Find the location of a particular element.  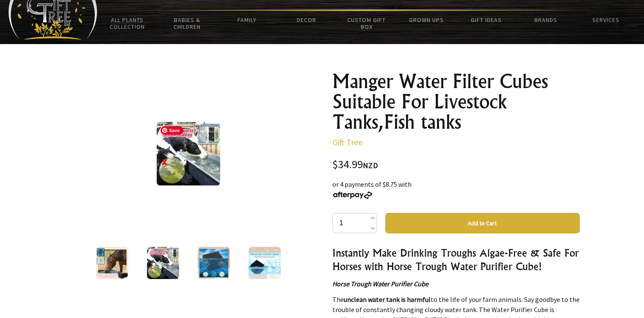

h3: Instantly Make Drinking Troughs Algae-Free & Safe For Horses with Horse Trough Water Purifier Cube! is located at coordinates (456, 260).